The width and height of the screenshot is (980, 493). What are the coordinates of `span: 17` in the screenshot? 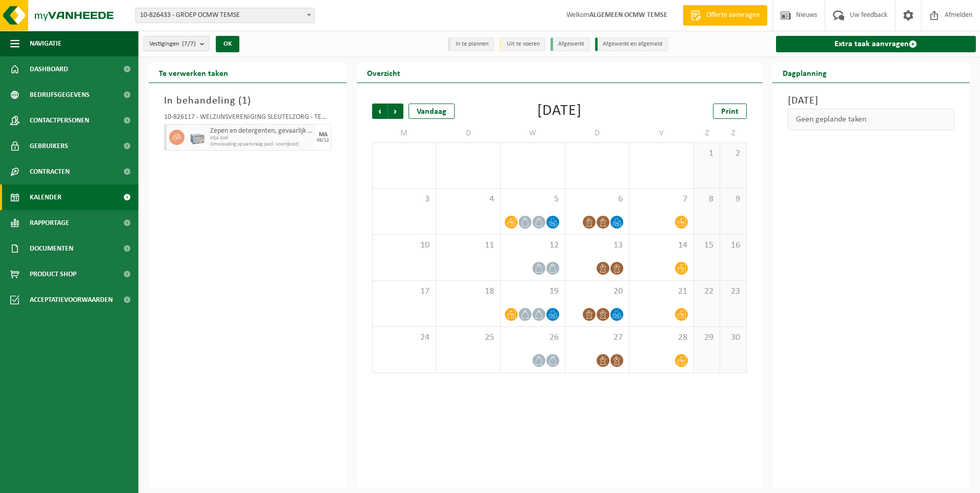 It's located at (405, 292).